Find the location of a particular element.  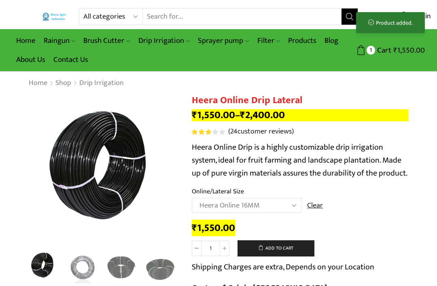

button: Add to cart is located at coordinates (276, 248).